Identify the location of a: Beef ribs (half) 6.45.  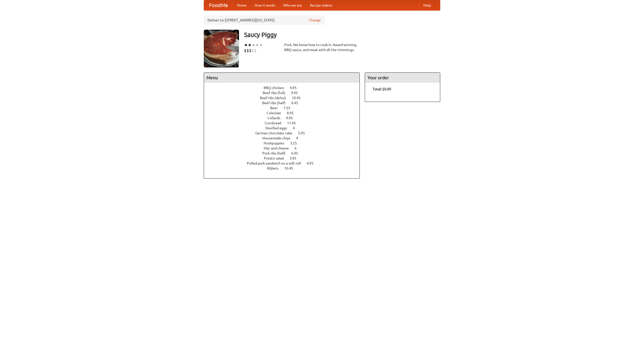
(285, 103).